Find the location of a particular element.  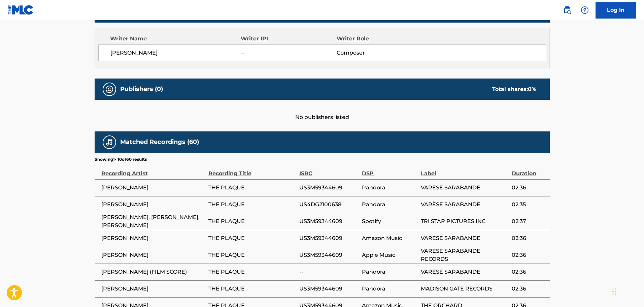

span: TRI STAR PICTURES INC is located at coordinates (465, 221).